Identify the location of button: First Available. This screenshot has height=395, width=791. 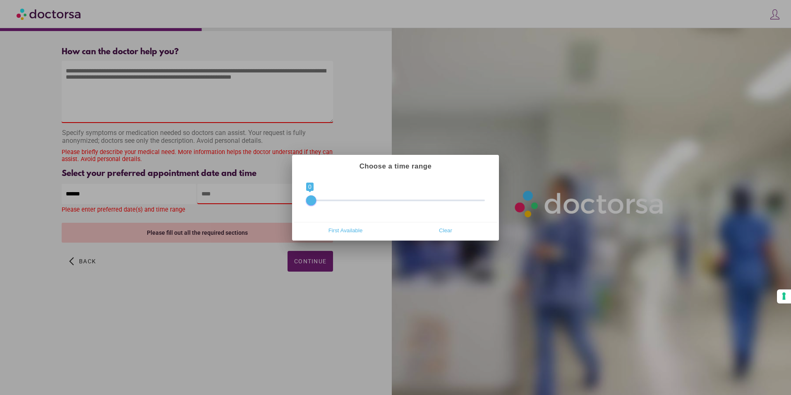
(345, 230).